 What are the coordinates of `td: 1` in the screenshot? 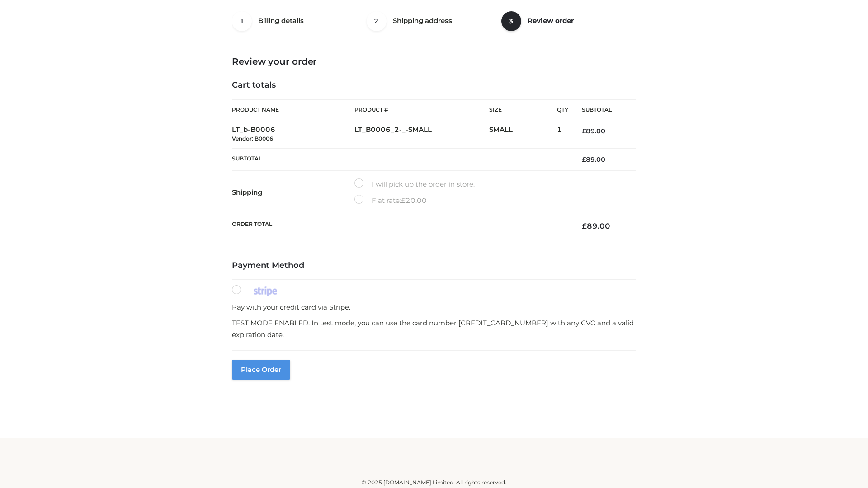 It's located at (562, 134).